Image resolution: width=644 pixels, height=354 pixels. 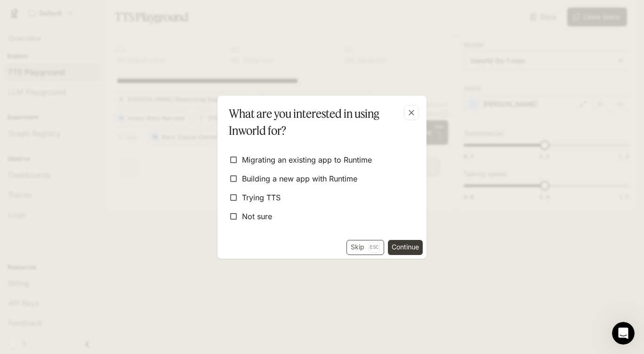 I want to click on span: Trying TTS, so click(x=261, y=197).